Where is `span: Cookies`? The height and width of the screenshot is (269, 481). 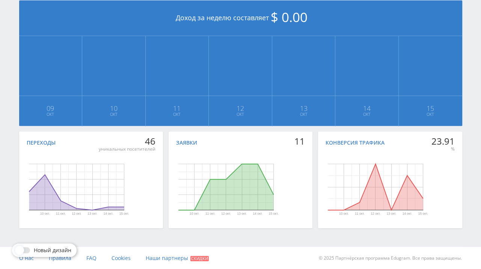
span: Cookies is located at coordinates (121, 258).